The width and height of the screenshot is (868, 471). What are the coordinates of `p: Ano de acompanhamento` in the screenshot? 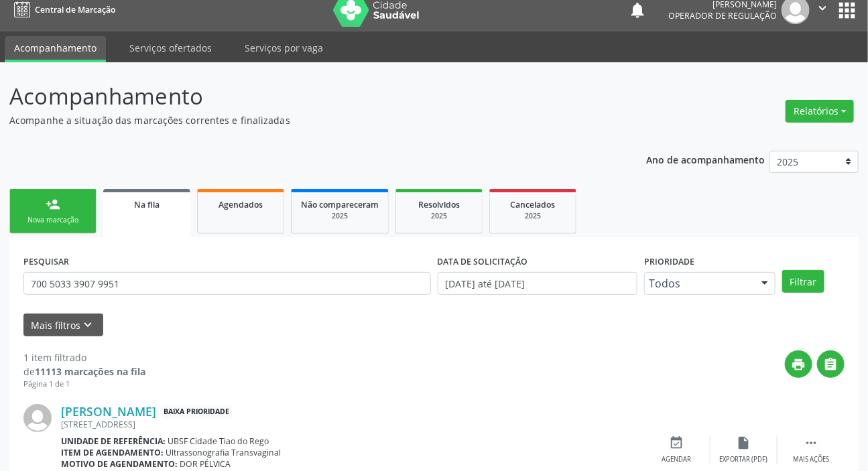 It's located at (705, 159).